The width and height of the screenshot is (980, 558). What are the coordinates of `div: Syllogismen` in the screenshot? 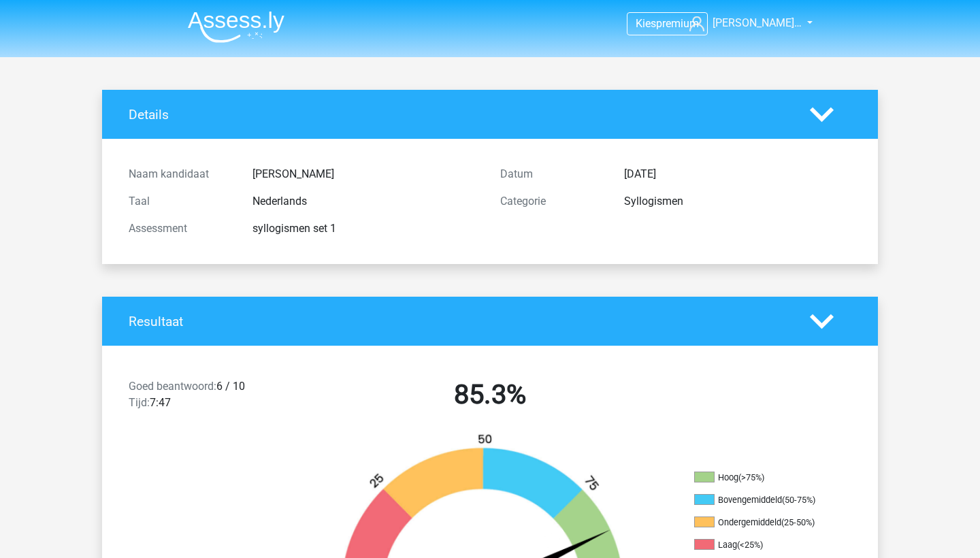 It's located at (738, 201).